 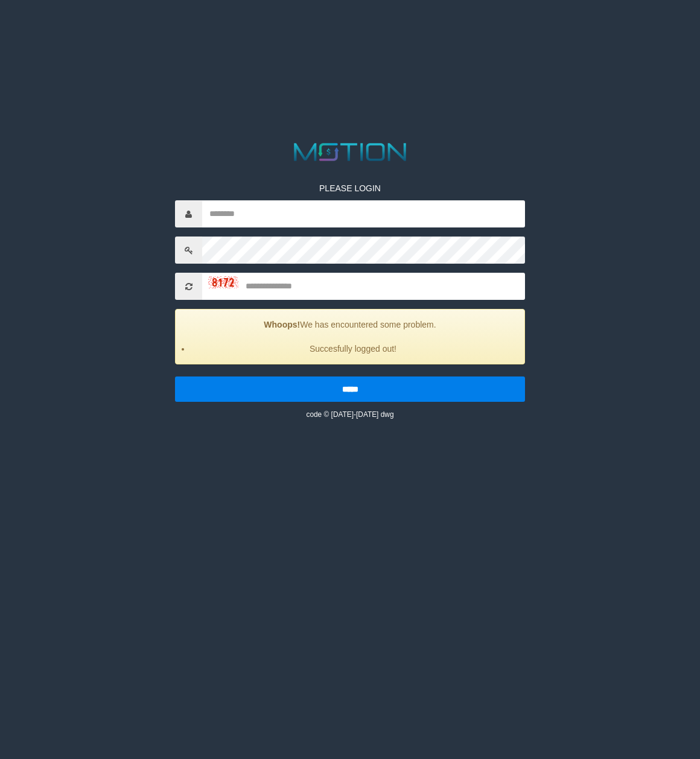 I want to click on li: Succesfully logged out!, so click(x=353, y=349).